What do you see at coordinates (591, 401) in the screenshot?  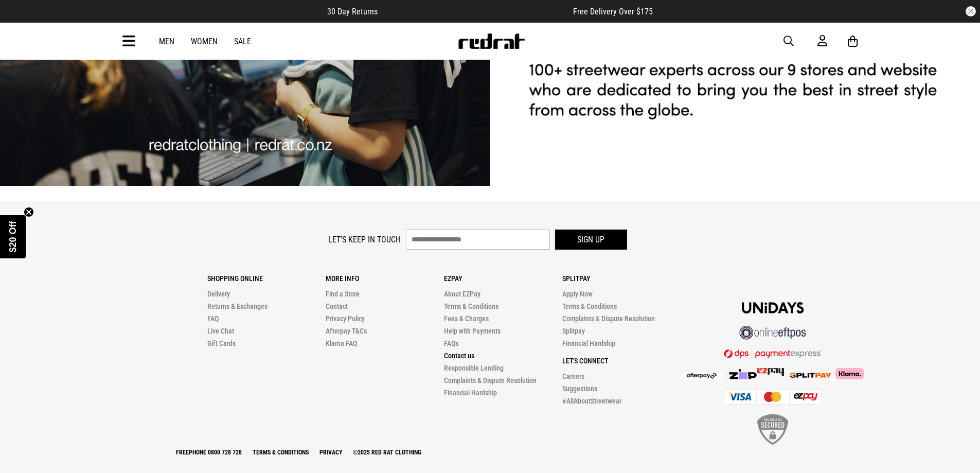 I see `a: #AllAboutStreetwear` at bounding box center [591, 401].